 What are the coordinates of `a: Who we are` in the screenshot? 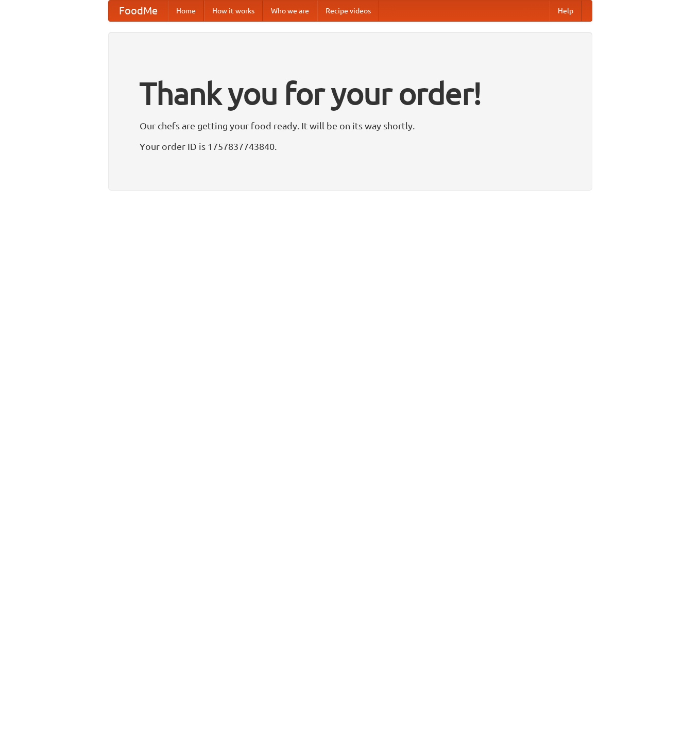 It's located at (290, 10).